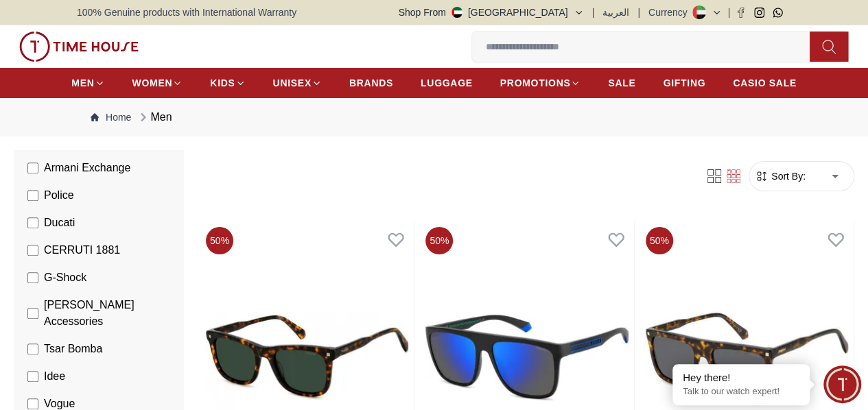  What do you see at coordinates (187, 12) in the screenshot?
I see `span: 100% Genuine products with International Warranty` at bounding box center [187, 12].